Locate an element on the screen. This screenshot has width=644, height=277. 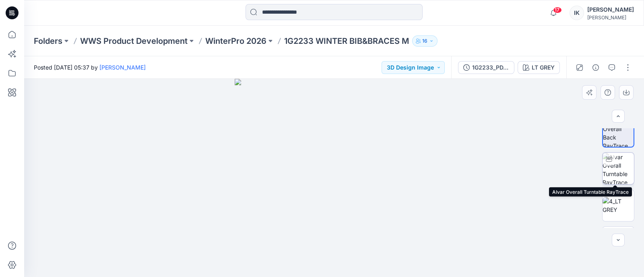
span: 17 is located at coordinates (557, 10).